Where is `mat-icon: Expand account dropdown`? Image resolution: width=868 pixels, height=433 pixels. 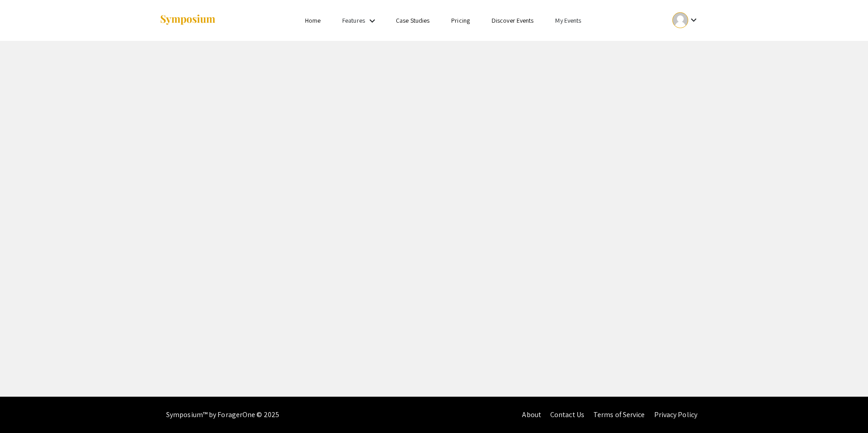 mat-icon: Expand account dropdown is located at coordinates (693, 20).